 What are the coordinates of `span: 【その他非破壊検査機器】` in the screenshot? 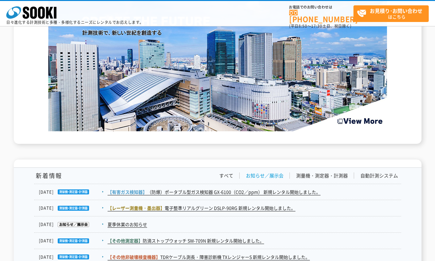 It's located at (134, 257).